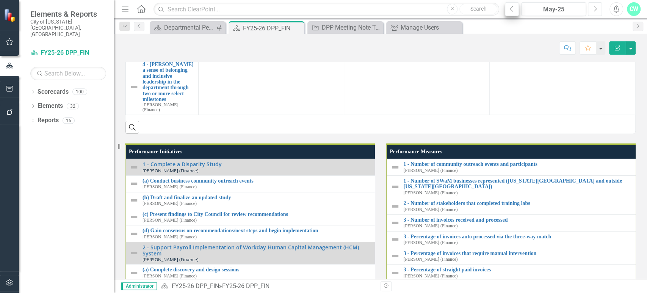 The height and width of the screenshot is (293, 647). Describe the element at coordinates (50, 106) in the screenshot. I see `a: Elements` at that location.